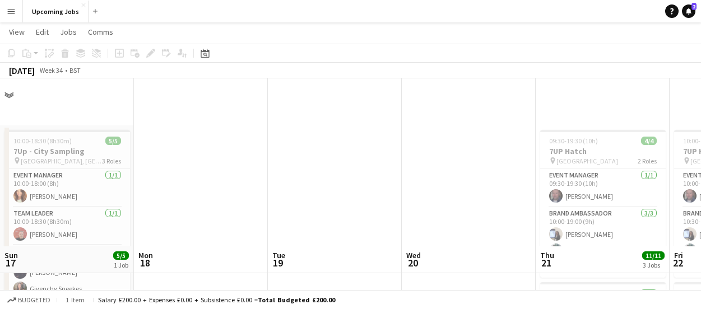 This screenshot has height=309, width=701. Describe the element at coordinates (653, 265) in the screenshot. I see `div: 3 Jobs` at that location.